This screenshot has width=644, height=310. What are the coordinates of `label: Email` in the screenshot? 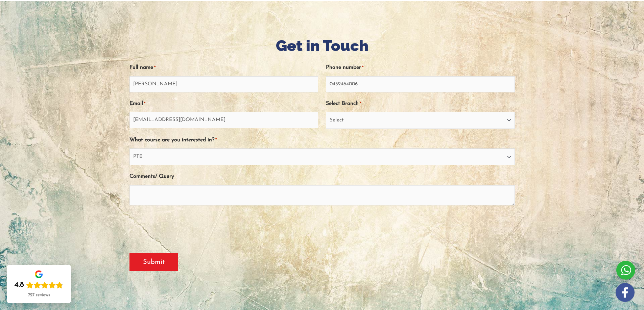 It's located at (137, 104).